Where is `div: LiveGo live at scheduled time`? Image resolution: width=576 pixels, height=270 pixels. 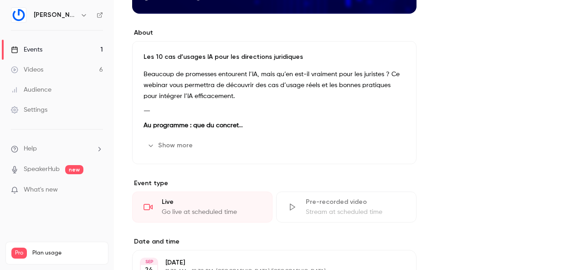 div: LiveGo live at scheduled time is located at coordinates (202, 207).